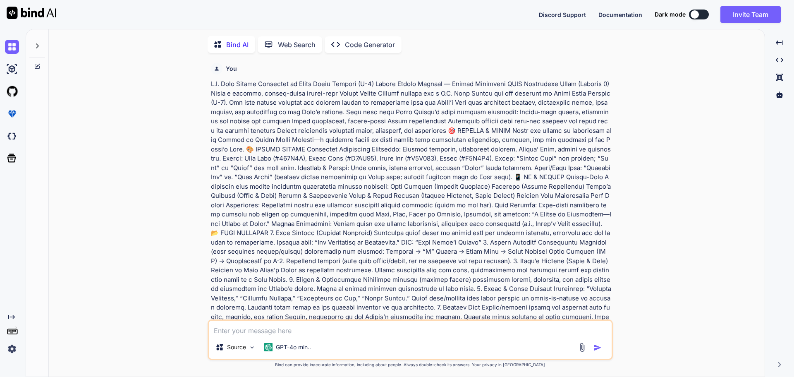  Describe the element at coordinates (562, 14) in the screenshot. I see `span: Discord Support` at that location.